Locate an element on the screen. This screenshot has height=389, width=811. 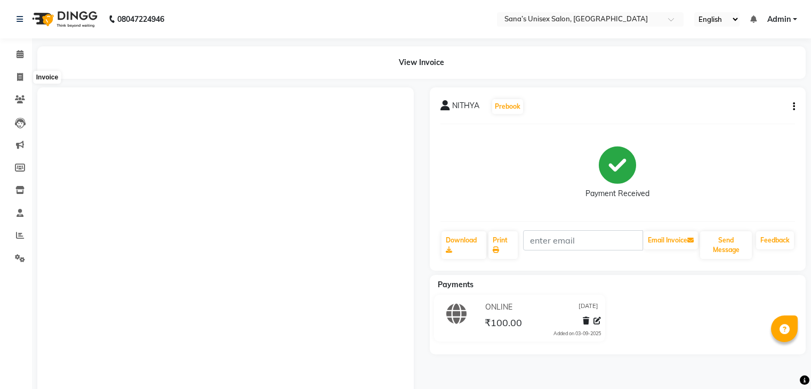
span: Admin is located at coordinates (779, 19).